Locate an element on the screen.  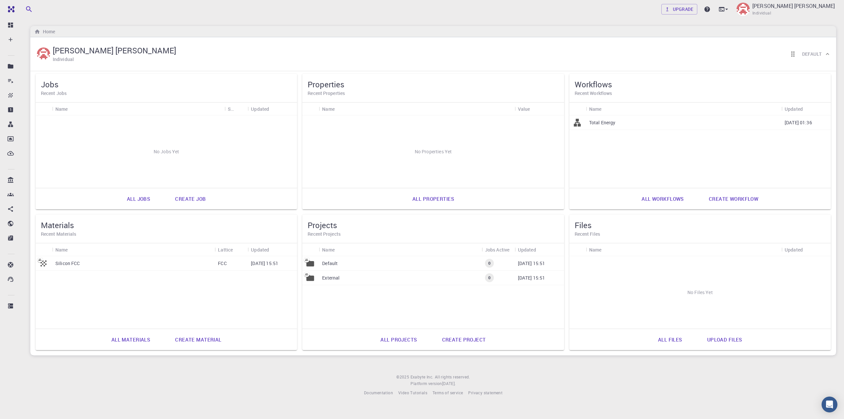
span: Exabyte Inc. is located at coordinates (422, 377).